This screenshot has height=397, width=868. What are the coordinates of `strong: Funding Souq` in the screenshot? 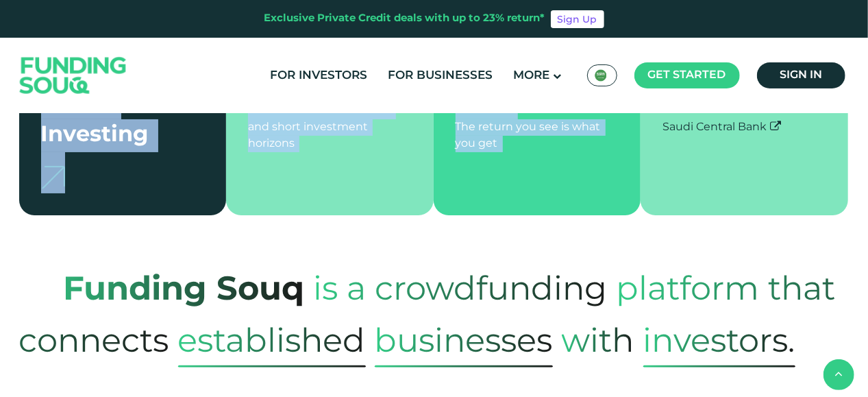 It's located at (184, 290).